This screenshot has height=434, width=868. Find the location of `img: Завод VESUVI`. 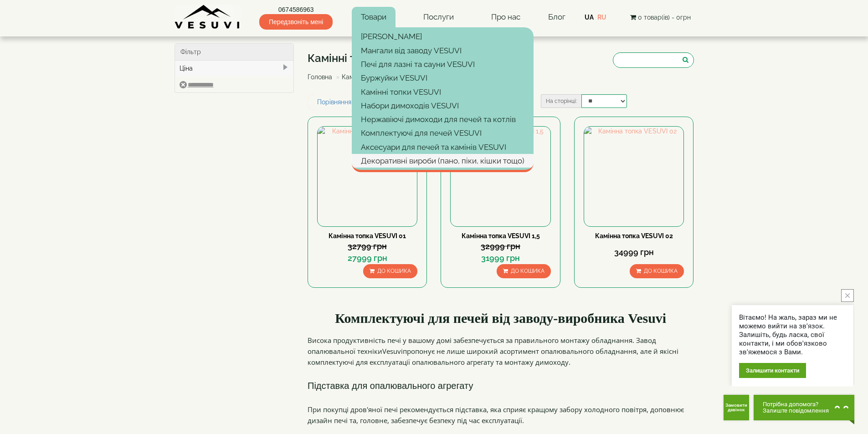

img: Завод VESUVI is located at coordinates (208, 17).